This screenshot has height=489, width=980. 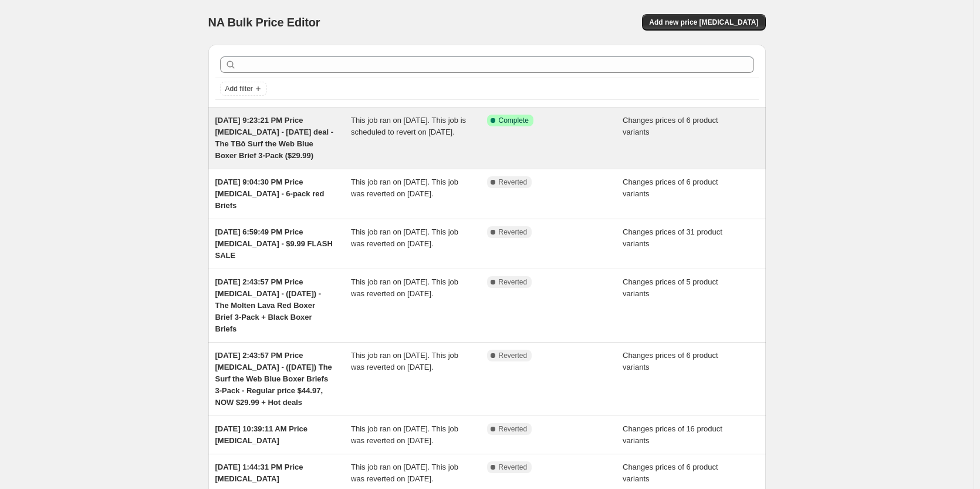 I want to click on span: Changes prices of 5 product variants, so click(x=670, y=287).